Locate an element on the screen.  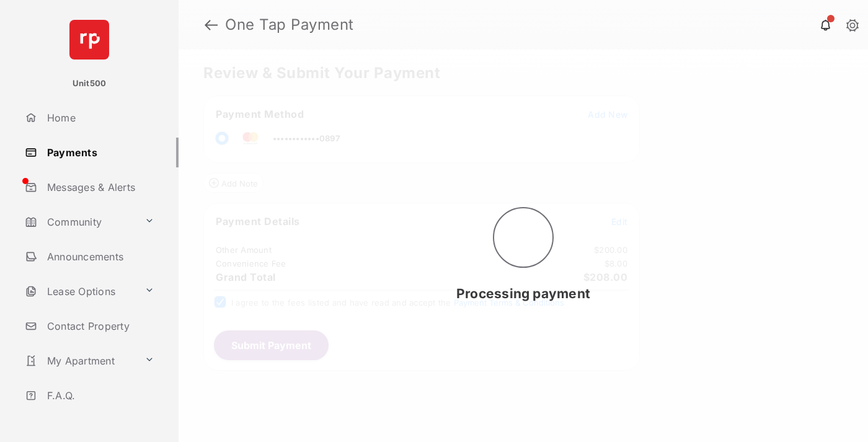
a: Contact Property is located at coordinates (99, 326).